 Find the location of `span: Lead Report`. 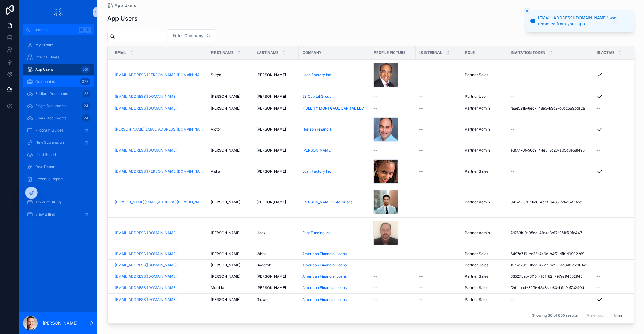

span: Lead Report is located at coordinates (46, 155).